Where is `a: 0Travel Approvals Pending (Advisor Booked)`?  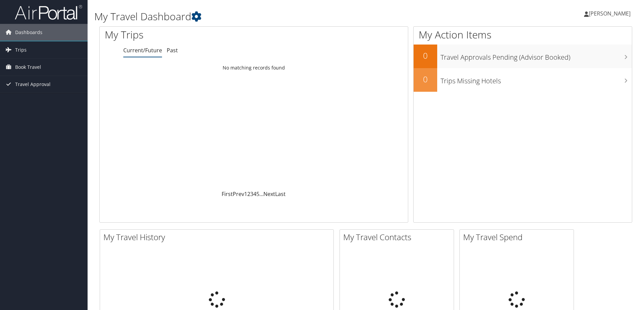
a: 0Travel Approvals Pending (Advisor Booked) is located at coordinates (523, 56).